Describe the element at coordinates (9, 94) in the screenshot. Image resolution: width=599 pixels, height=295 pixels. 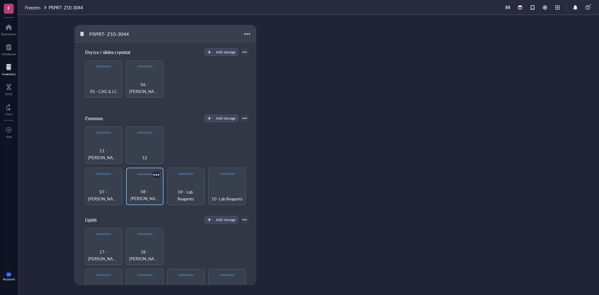
I see `div: DNA` at that location.